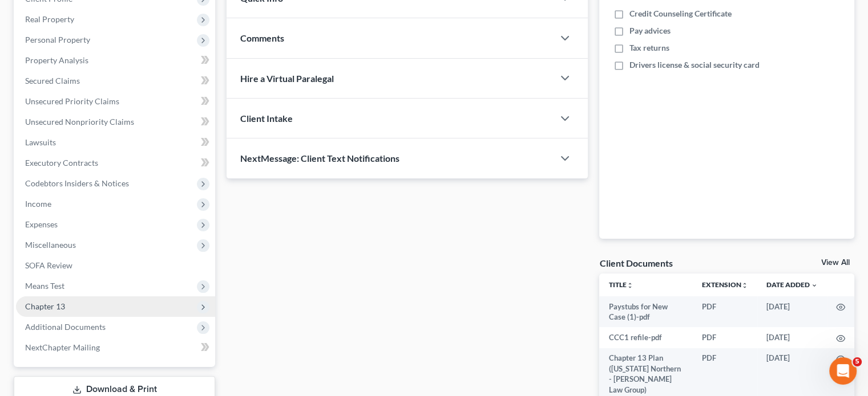  Describe the element at coordinates (646, 338) in the screenshot. I see `td: CCC1 refile-pdf` at that location.